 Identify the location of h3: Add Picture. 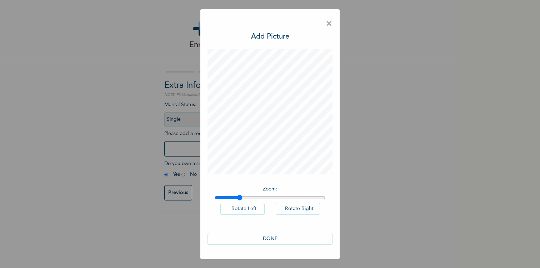
(270, 37).